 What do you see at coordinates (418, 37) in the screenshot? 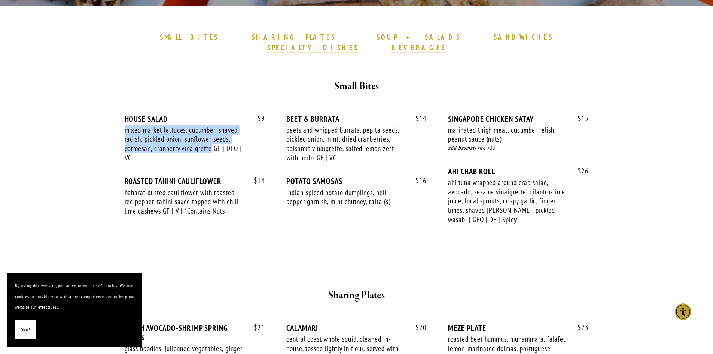
I see `a: SOUP + SALADS` at bounding box center [418, 37].